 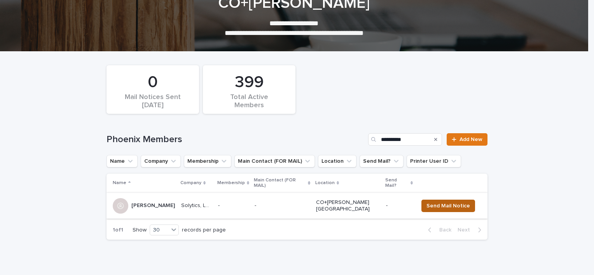 I want to click on p: Send Mail?, so click(x=397, y=183).